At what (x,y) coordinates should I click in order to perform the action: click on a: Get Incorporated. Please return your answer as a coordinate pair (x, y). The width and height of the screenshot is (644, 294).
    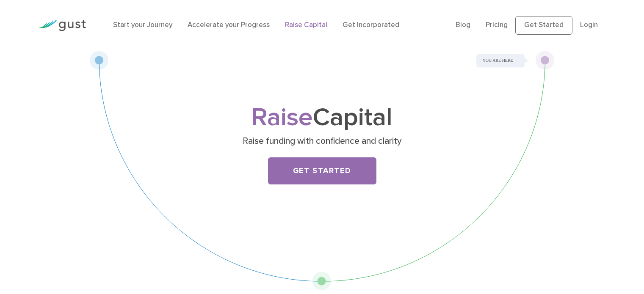
    Looking at the image, I should click on (371, 25).